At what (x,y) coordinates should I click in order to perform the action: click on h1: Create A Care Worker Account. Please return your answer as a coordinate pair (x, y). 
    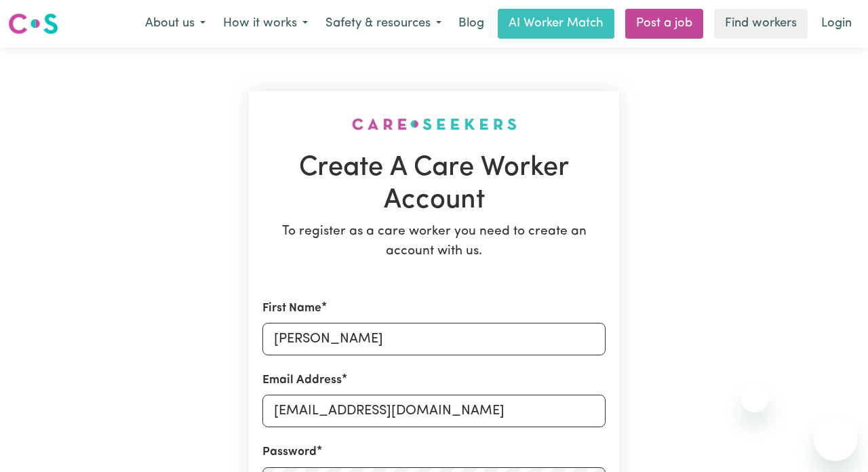
    Looking at the image, I should click on (434, 185).